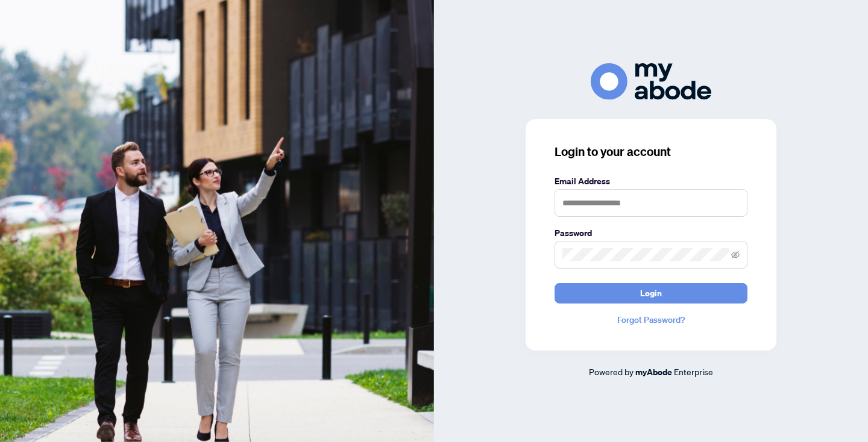 This screenshot has height=442, width=868. What do you see at coordinates (693, 372) in the screenshot?
I see `span: Enterprise` at bounding box center [693, 372].